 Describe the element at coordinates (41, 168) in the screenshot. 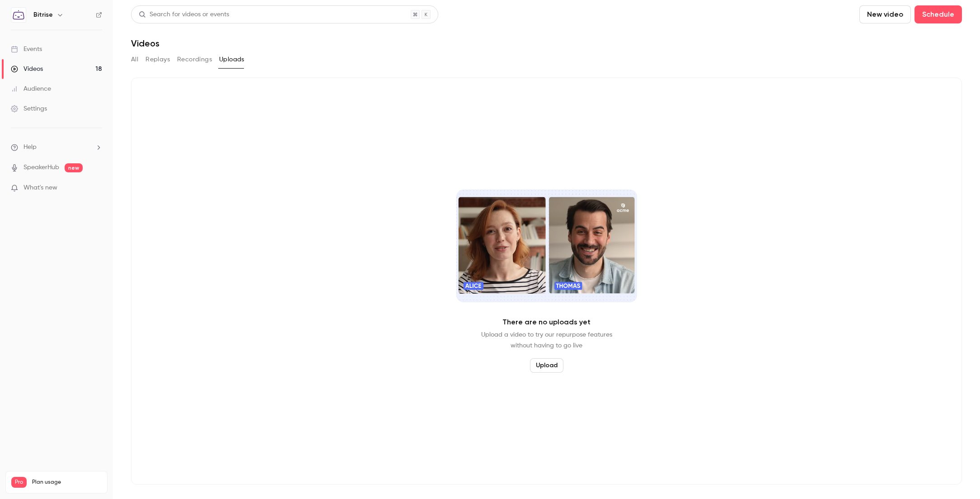

I see `a: SpeakerHub` at that location.